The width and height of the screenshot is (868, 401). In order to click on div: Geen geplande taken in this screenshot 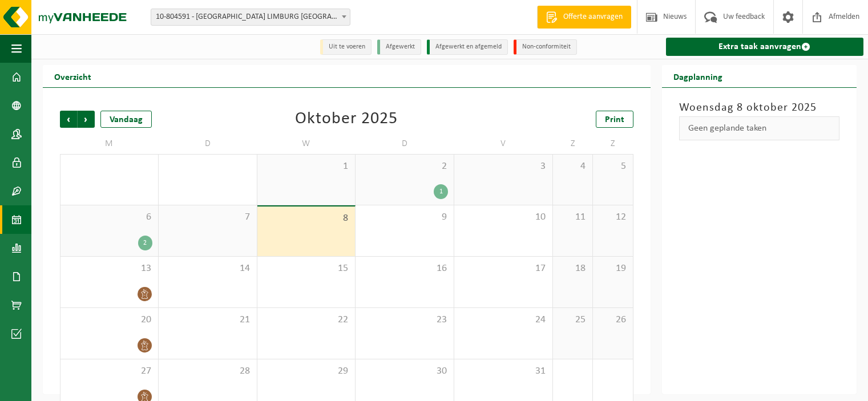, I will do `click(760, 128)`.